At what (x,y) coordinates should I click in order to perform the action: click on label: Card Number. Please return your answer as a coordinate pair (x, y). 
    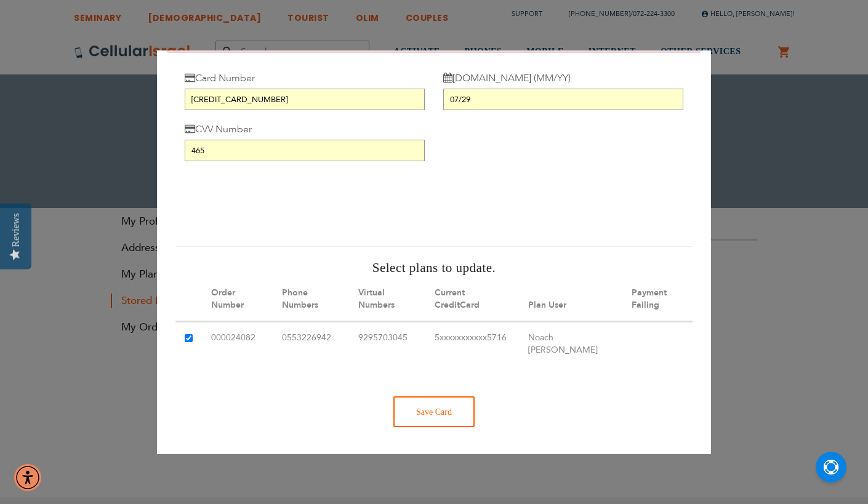
    Looking at the image, I should click on (220, 79).